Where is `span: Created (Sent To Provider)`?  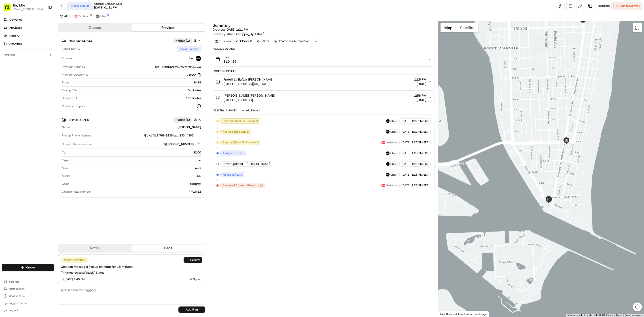 span: Created (Sent To Provider) is located at coordinates (240, 121).